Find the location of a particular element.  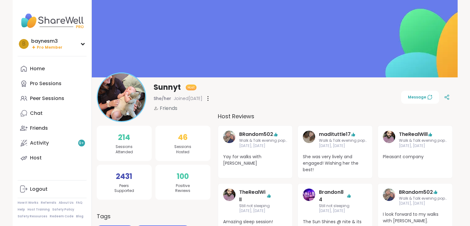

a: Redeem Code is located at coordinates (61, 216).